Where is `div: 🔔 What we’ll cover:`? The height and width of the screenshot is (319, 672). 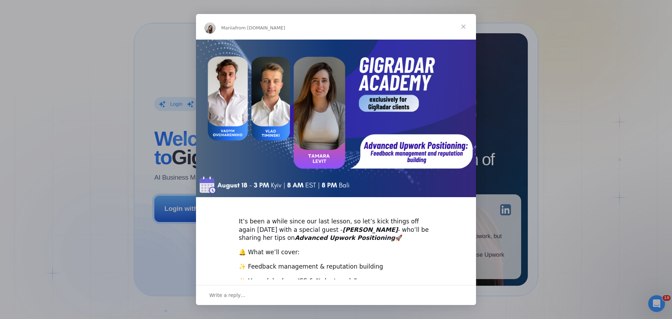 div: 🔔 What we’ll cover: is located at coordinates (336, 252).